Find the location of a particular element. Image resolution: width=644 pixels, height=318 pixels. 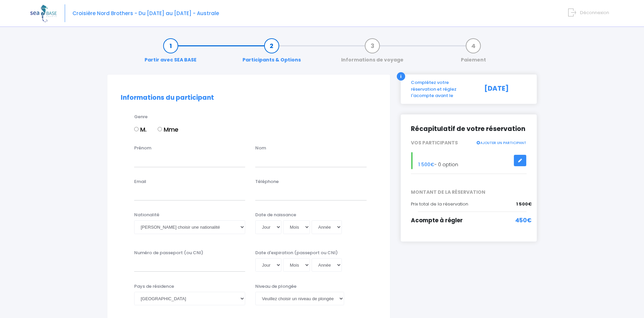

label: Pays de résidence is located at coordinates (154, 286).